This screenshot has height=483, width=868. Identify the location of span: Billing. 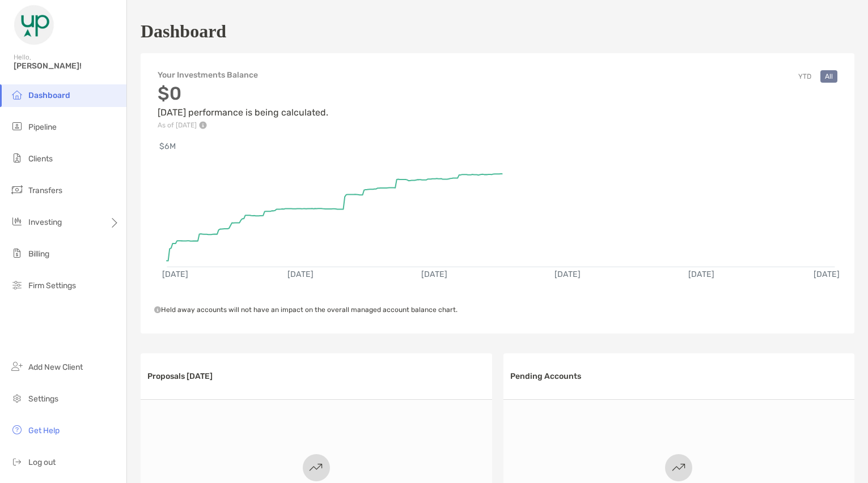
(38, 253).